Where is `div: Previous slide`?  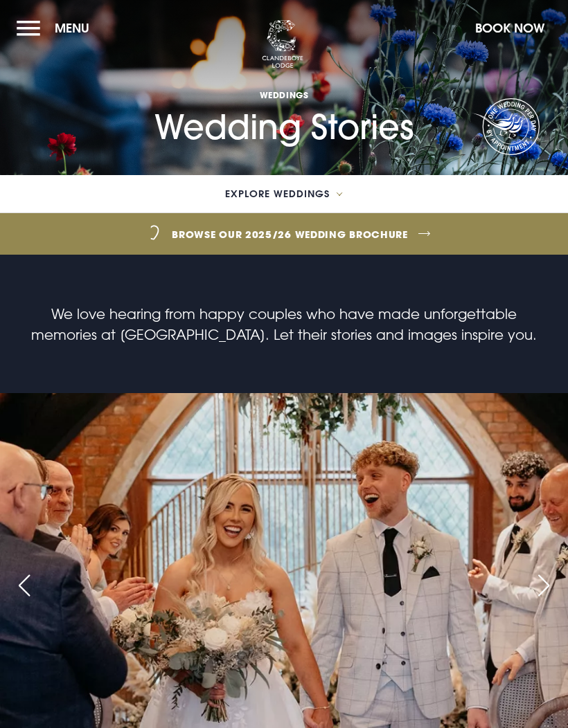
div: Previous slide is located at coordinates (25, 586).